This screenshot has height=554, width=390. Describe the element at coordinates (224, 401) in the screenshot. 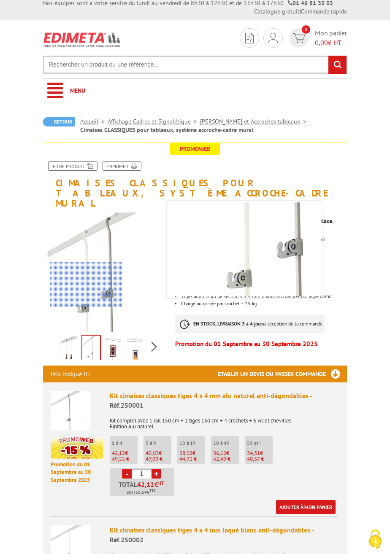

I see `div: Kit cimaises classiques tiges 4 x 4 mm alu naturel anti-dégondables -` at that location.